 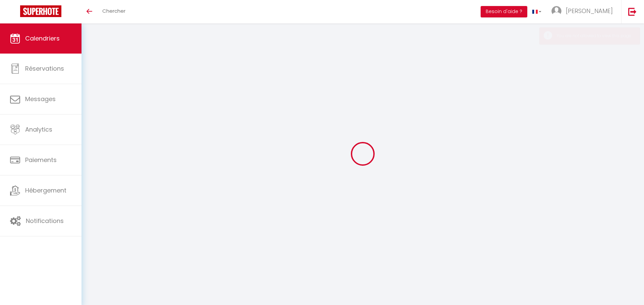 What do you see at coordinates (43, 38) in the screenshot?
I see `span: Calendriers` at bounding box center [43, 38].